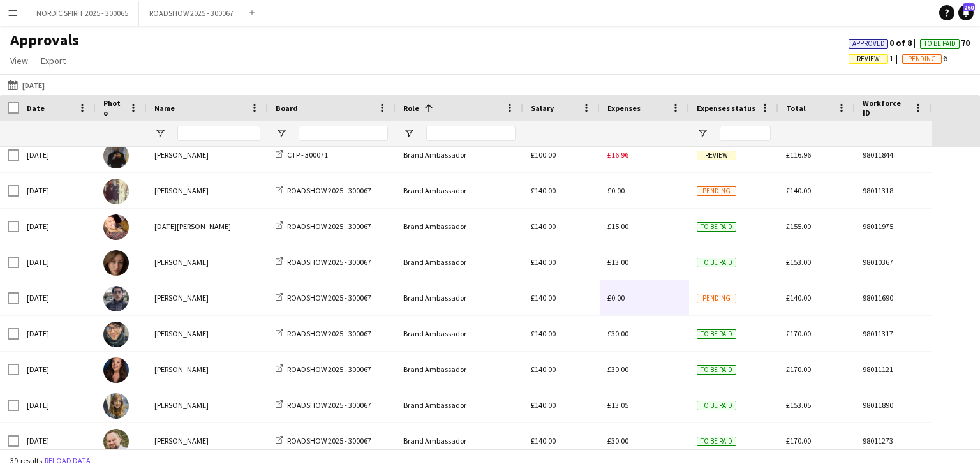  What do you see at coordinates (116, 406) in the screenshot?
I see `img: Nicole Rodgers` at bounding box center [116, 406].